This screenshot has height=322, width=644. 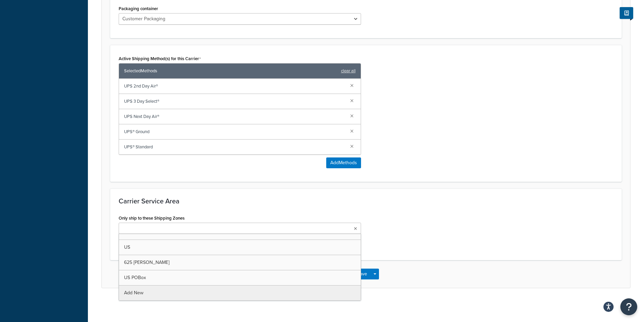 I want to click on a: US, so click(x=240, y=247).